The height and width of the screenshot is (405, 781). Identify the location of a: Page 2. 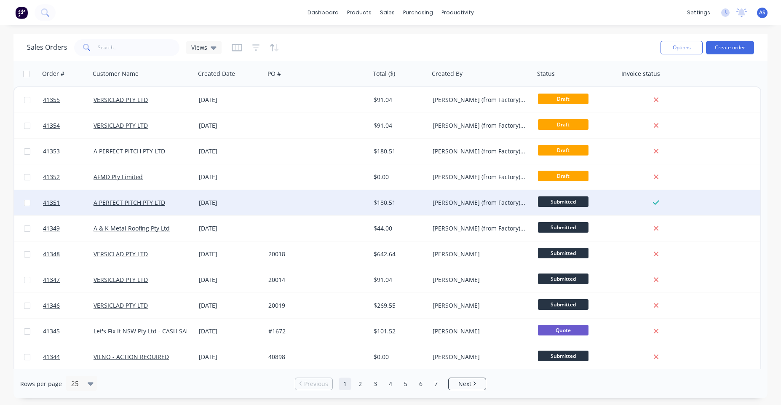
(360, 384).